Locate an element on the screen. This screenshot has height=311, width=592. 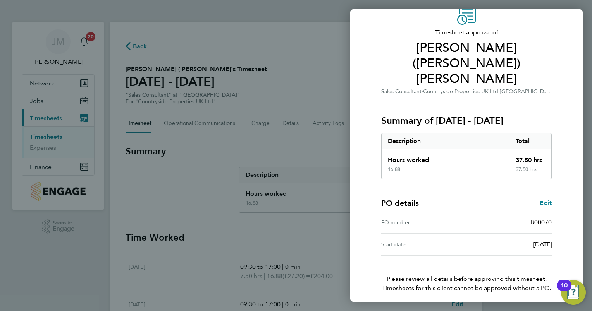
span: Countryside Properties UK Ltd is located at coordinates (460, 91).